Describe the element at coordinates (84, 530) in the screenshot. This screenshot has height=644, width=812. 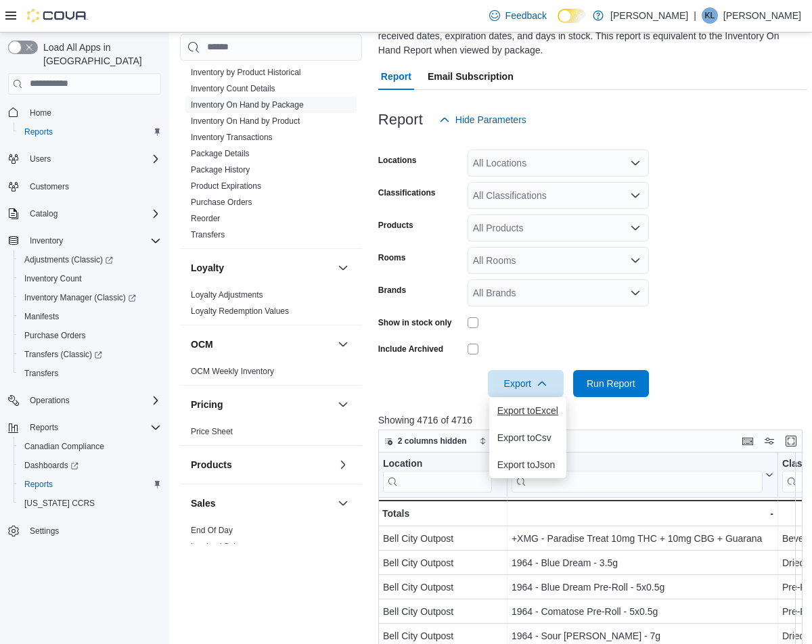
I see `button: Settings` at that location.